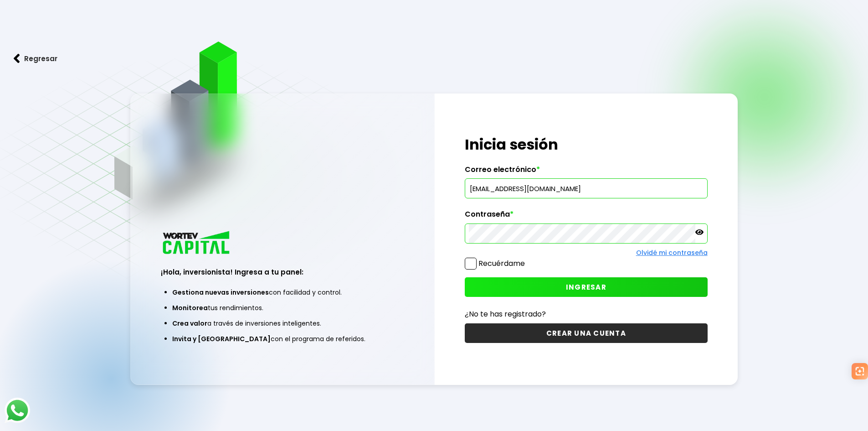 The image size is (868, 431). Describe the element at coordinates (282, 292) in the screenshot. I see `li: con facilidad y control.` at that location.